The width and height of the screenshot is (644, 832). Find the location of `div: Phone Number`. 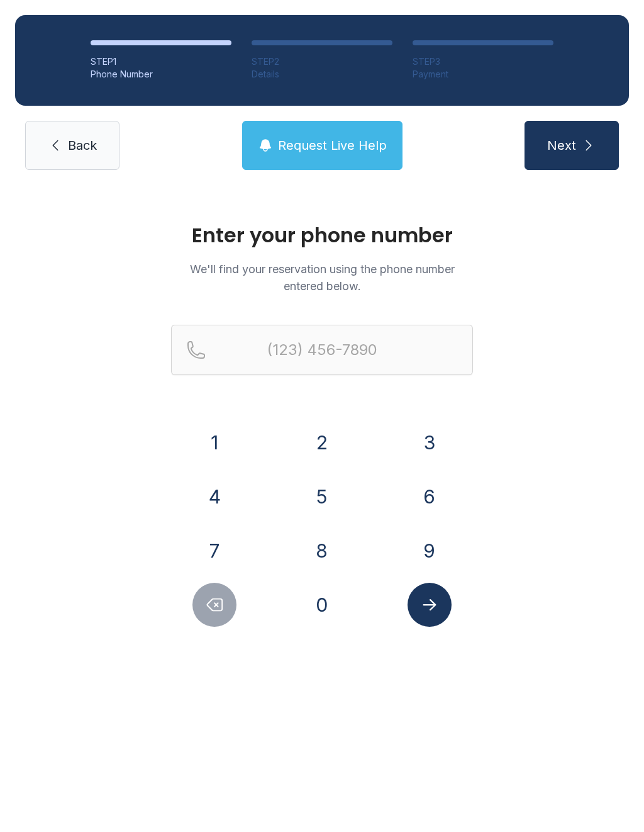

div: Phone Number is located at coordinates (161, 74).